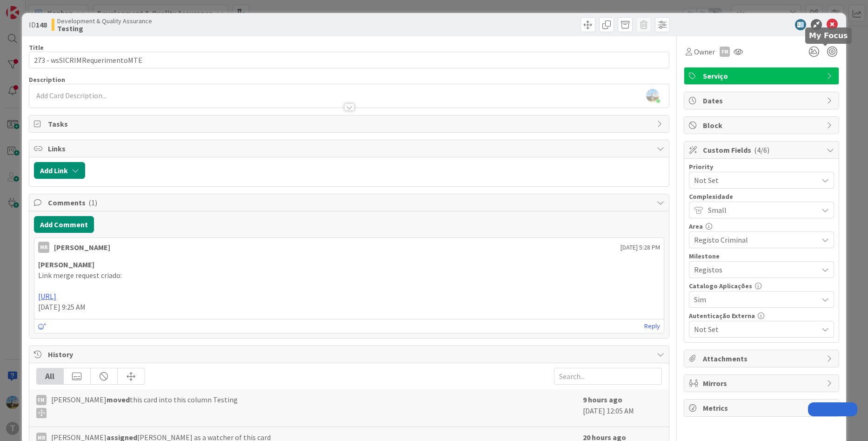 The height and width of the screenshot is (441, 868). I want to click on div: Priority, so click(761, 167).